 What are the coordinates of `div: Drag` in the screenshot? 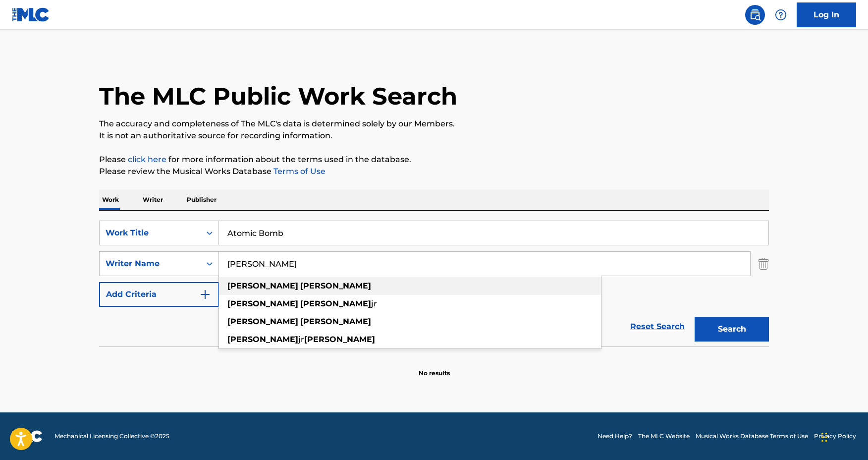 It's located at (824, 437).